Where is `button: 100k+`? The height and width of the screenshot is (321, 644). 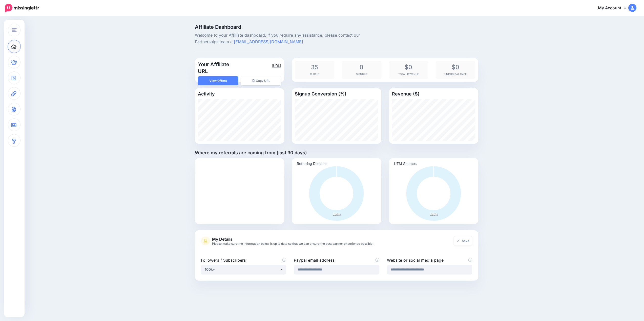
button: 100k+ is located at coordinates (244, 270).